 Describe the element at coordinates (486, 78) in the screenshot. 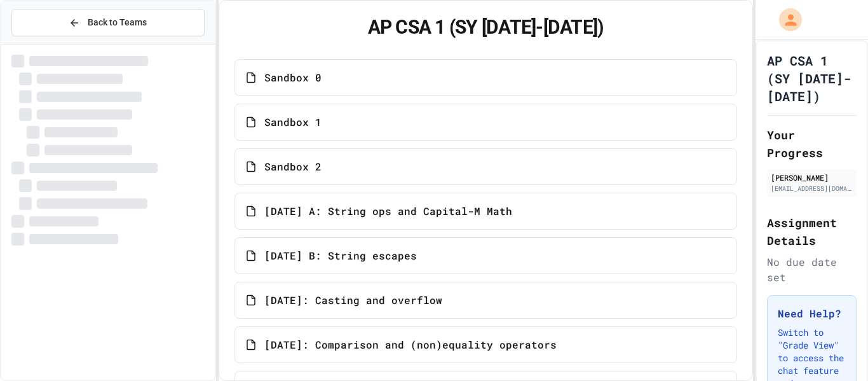

I see `a: Sandbox 0` at that location.